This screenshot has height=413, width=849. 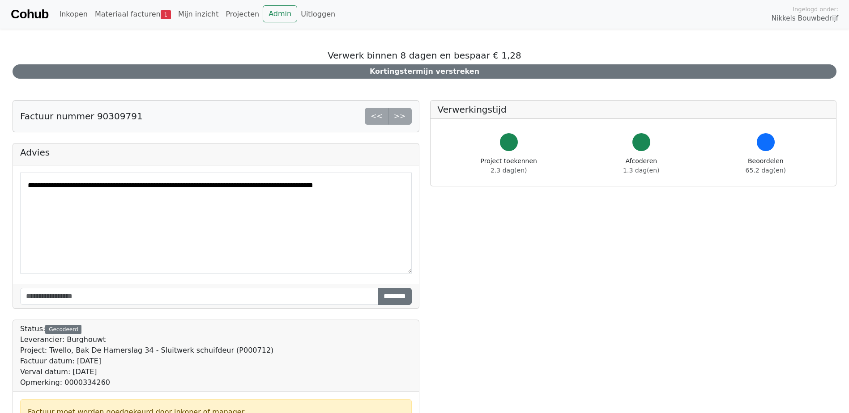 I want to click on a: Inkopen, so click(x=73, y=14).